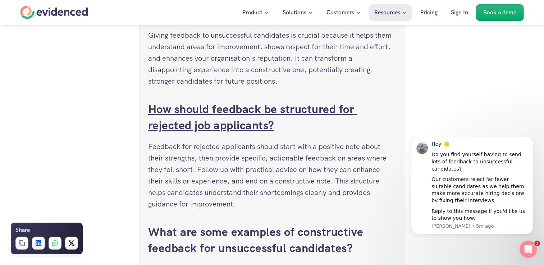 The image size is (544, 265). Describe the element at coordinates (500, 13) in the screenshot. I see `a: Book a demo` at that location.